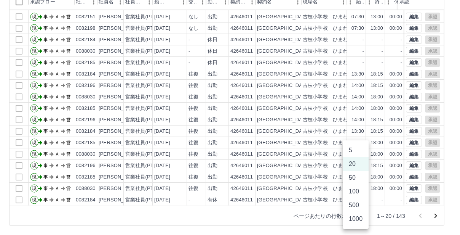 This screenshot has width=460, height=235. I want to click on li: 5, so click(356, 150).